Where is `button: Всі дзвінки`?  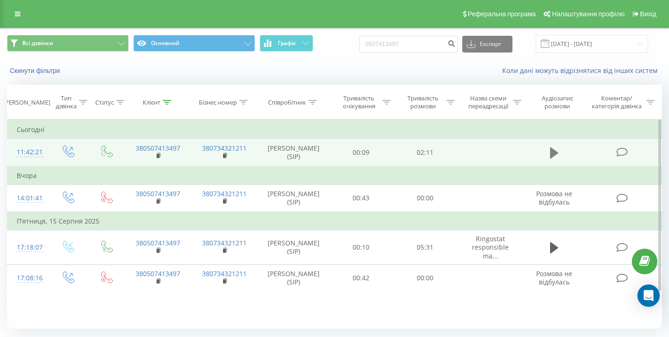
button: Всі дзвінки is located at coordinates (68, 43).